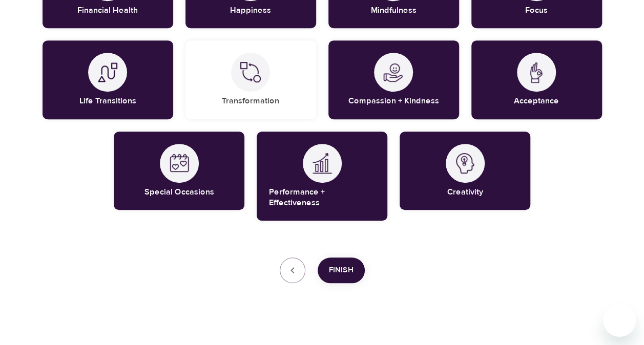  Describe the element at coordinates (394, 10) in the screenshot. I see `h5: Mindfulness` at that location.